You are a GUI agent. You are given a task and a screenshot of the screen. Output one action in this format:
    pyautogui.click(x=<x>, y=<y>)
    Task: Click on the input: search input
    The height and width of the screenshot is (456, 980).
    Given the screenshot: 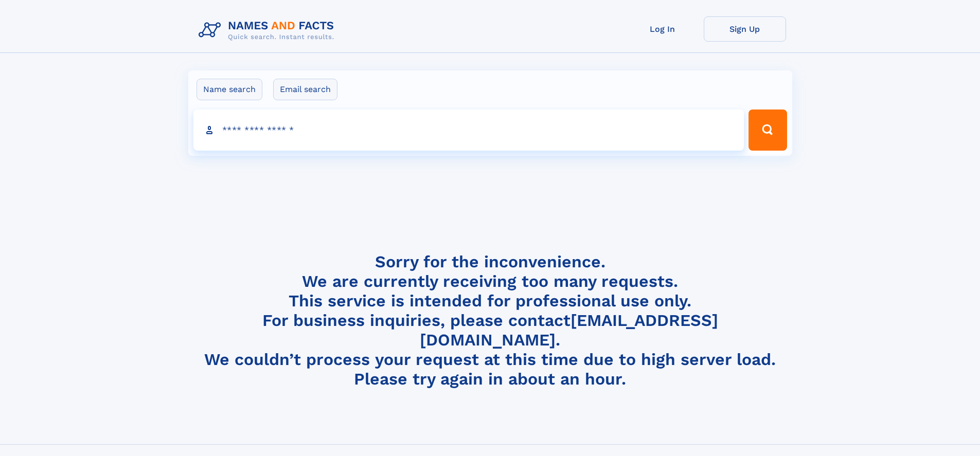 What is the action you would take?
    pyautogui.click(x=469, y=130)
    